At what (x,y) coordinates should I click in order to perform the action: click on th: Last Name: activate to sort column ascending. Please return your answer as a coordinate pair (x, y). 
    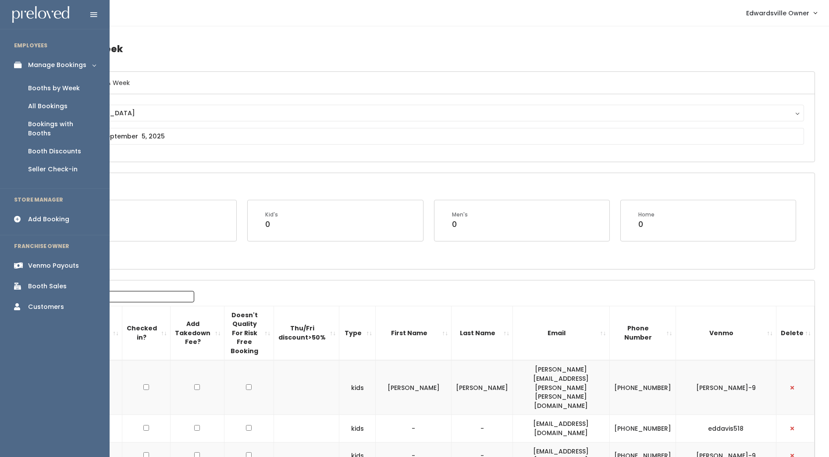
    Looking at the image, I should click on (482, 333).